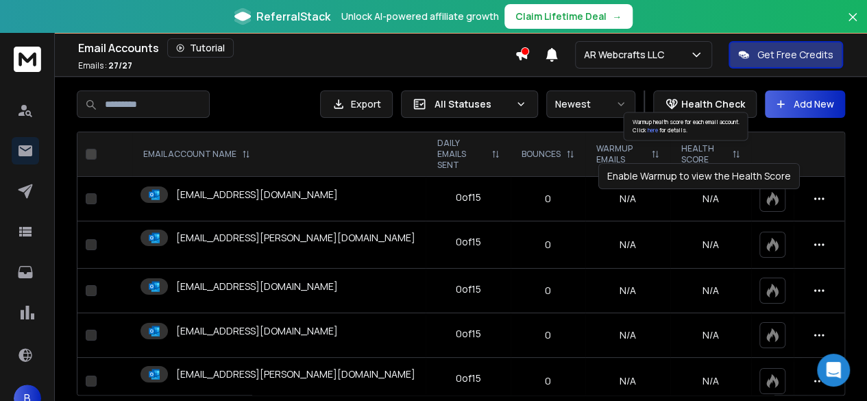 The height and width of the screenshot is (401, 867). What do you see at coordinates (200, 48) in the screenshot?
I see `button: Tutorial` at bounding box center [200, 48].